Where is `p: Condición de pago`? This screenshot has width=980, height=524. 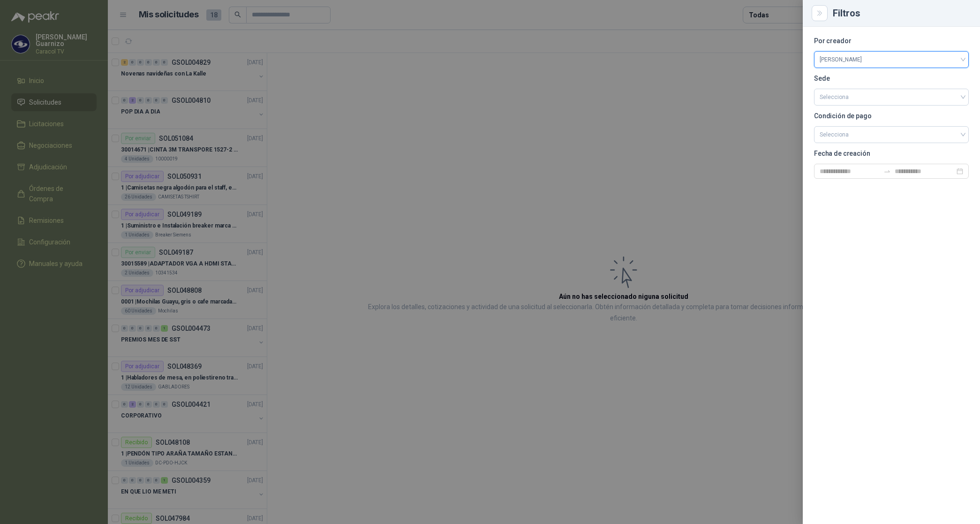
p: Condición de pago is located at coordinates (891, 116).